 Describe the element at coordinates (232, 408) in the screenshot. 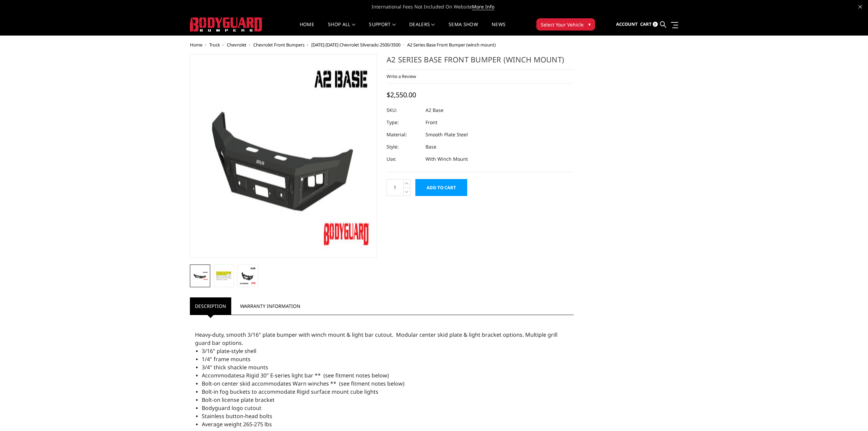

I see `span: Bodyguard logo cutout` at that location.